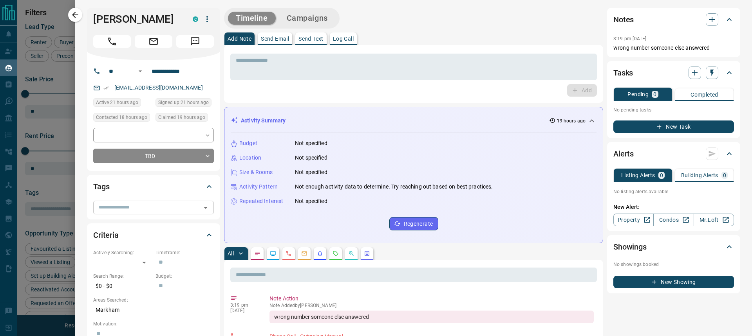  Describe the element at coordinates (673, 48) in the screenshot. I see `p: wrong number someone else answered` at that location.